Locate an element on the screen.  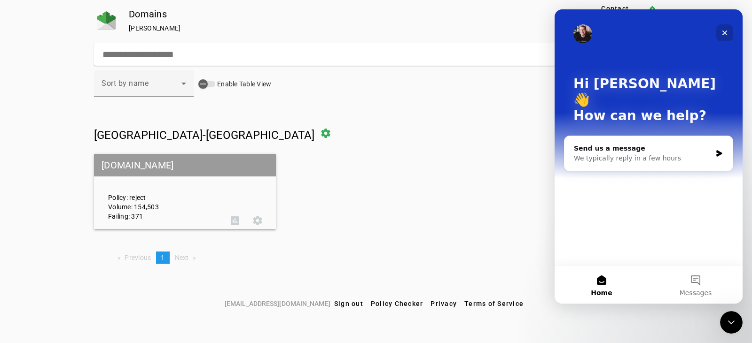
app-page-header: Domains is located at coordinates (376, 22).